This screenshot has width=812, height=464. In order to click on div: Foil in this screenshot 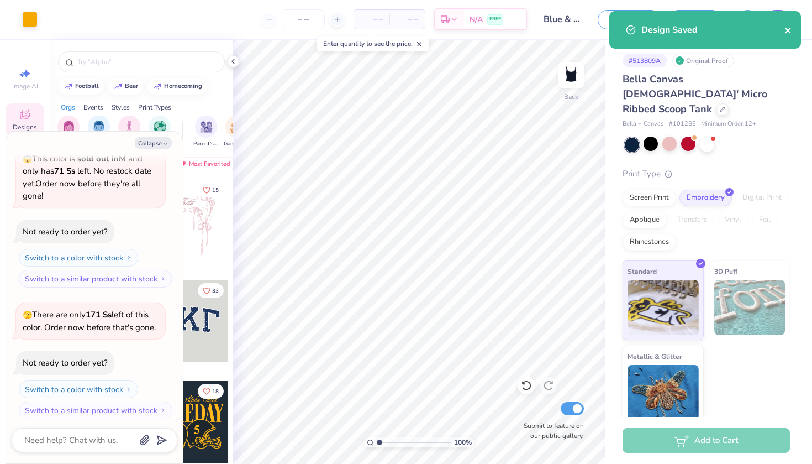, I will do `click(765, 220)`.